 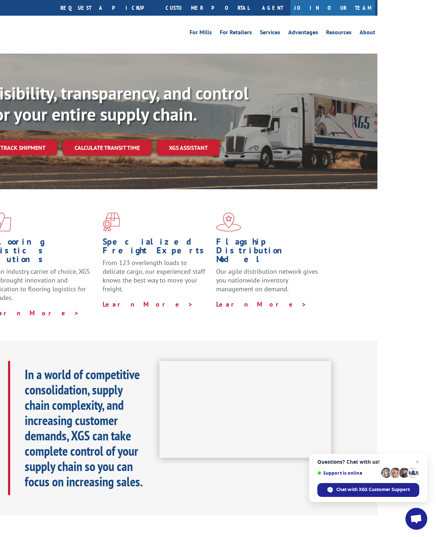 I want to click on span: Our agile distribution network gives you nationwide inventory management on demand., so click(x=267, y=280).